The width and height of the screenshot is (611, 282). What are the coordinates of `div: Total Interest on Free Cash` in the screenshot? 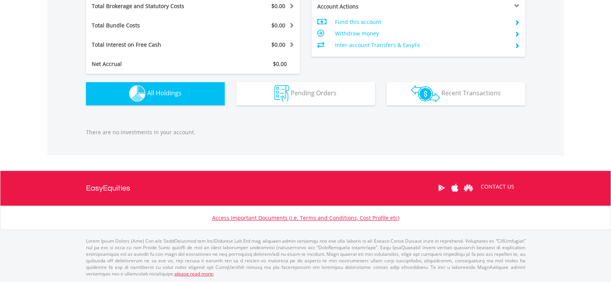 It's located at (148, 45).